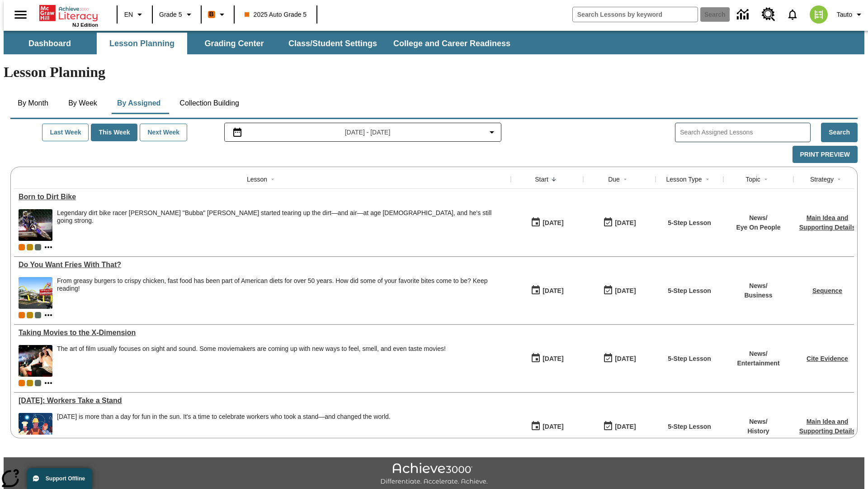 This screenshot has height=489, width=868. What do you see at coordinates (768, 15) in the screenshot?
I see `a: Resource Center, Will open in new tab` at bounding box center [768, 15].